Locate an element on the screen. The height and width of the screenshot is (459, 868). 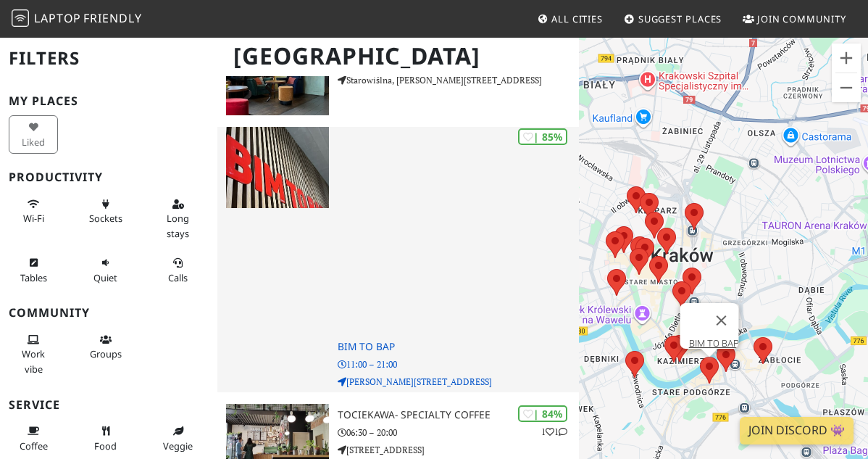
button: Veggie is located at coordinates (179, 438).